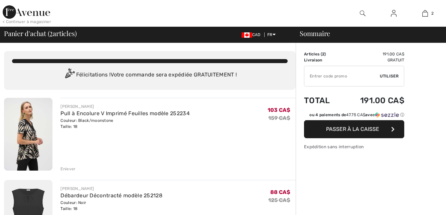  Describe the element at coordinates (40, 33) in the screenshot. I see `span: Panier d'achat ( articles)` at that location.